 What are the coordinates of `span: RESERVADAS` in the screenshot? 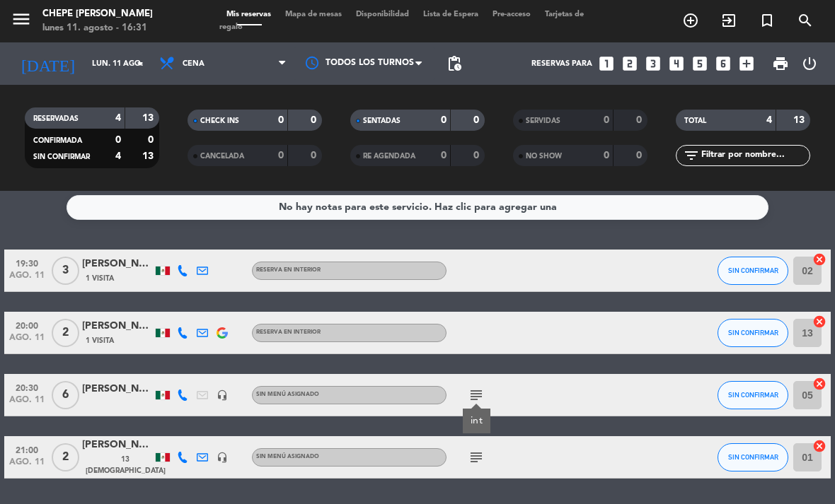 It's located at (56, 119).